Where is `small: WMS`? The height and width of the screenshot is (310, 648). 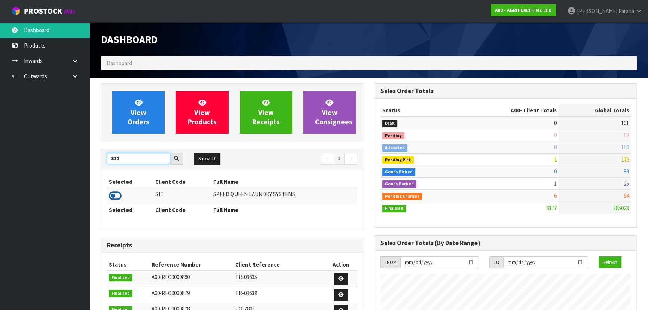
small: WMS is located at coordinates (69, 12).